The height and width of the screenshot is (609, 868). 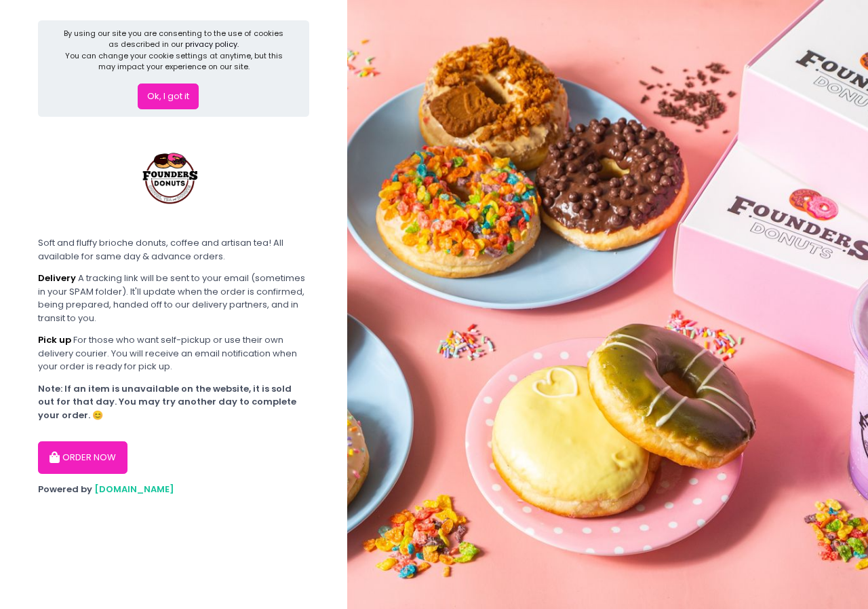 I want to click on button: Ok, I got it, so click(x=169, y=96).